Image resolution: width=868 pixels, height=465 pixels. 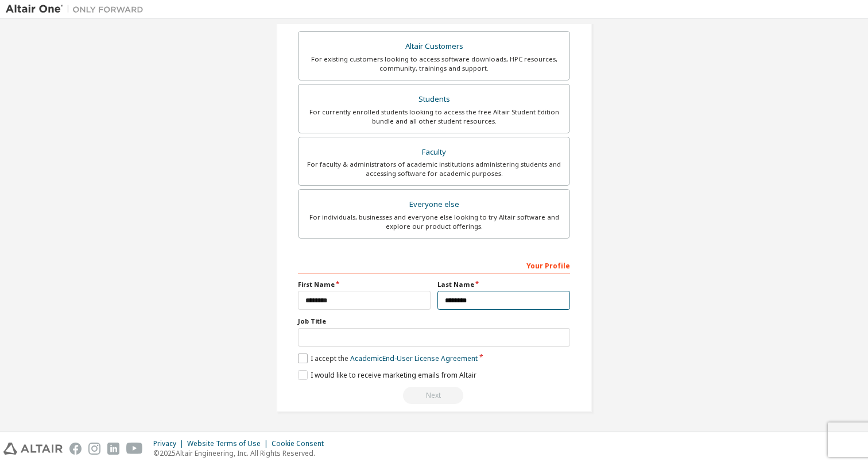 I want to click on div: Cookie Consent, so click(x=301, y=444).